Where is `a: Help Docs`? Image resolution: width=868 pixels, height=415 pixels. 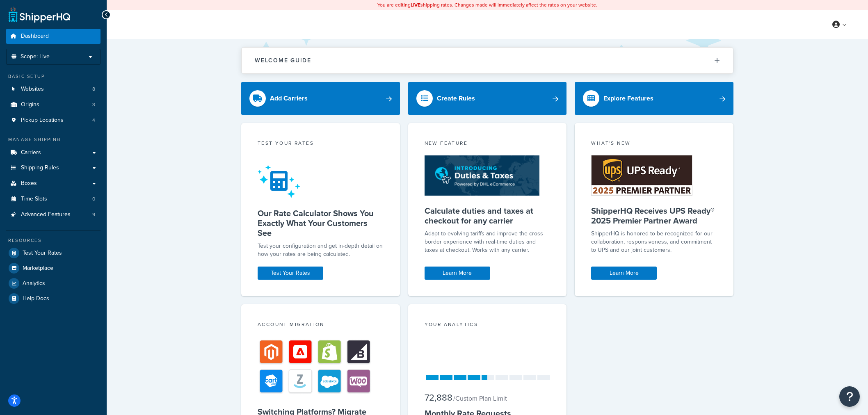 a: Help Docs is located at coordinates (53, 298).